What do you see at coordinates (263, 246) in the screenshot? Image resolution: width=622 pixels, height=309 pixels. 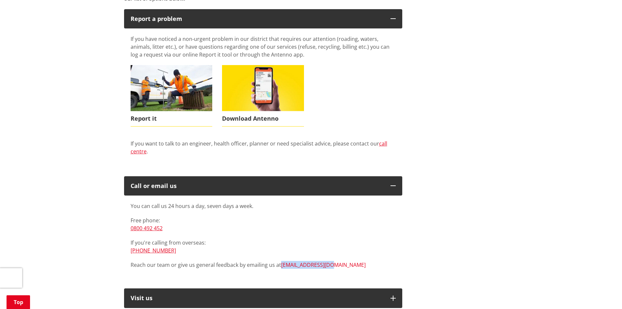 I see `p: If you're calling from overseas:` at bounding box center [263, 246].